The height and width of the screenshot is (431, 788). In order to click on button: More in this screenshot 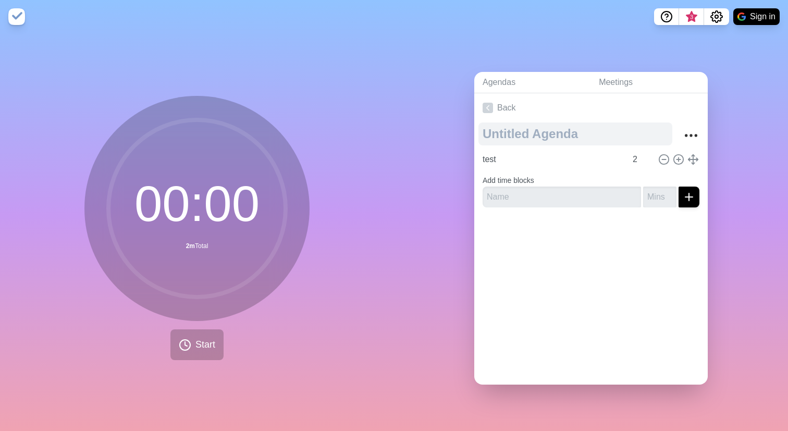, I will do `click(691, 136)`.